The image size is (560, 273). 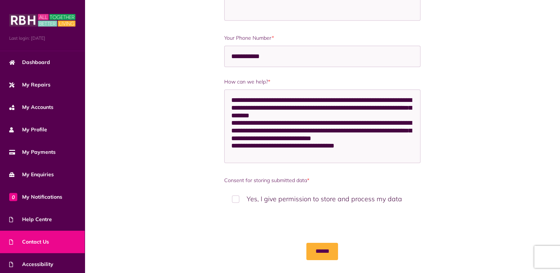 What do you see at coordinates (323, 38) in the screenshot?
I see `label: Your Phone Number` at bounding box center [323, 38].